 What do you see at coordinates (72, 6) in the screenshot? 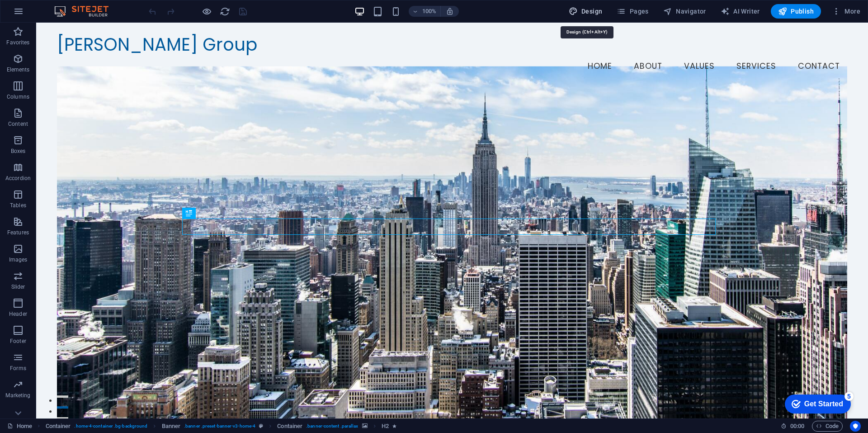
I see `div: 5` at bounding box center [72, 6].